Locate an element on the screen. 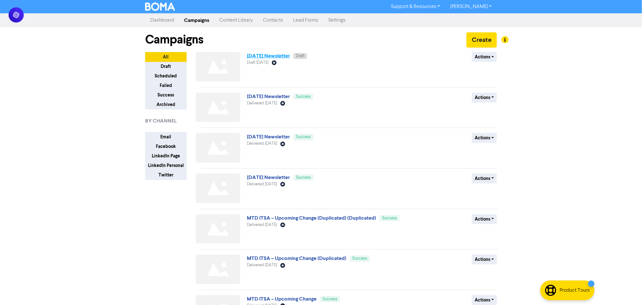 This screenshot has width=642, height=305. a: Campaigns is located at coordinates (197, 20).